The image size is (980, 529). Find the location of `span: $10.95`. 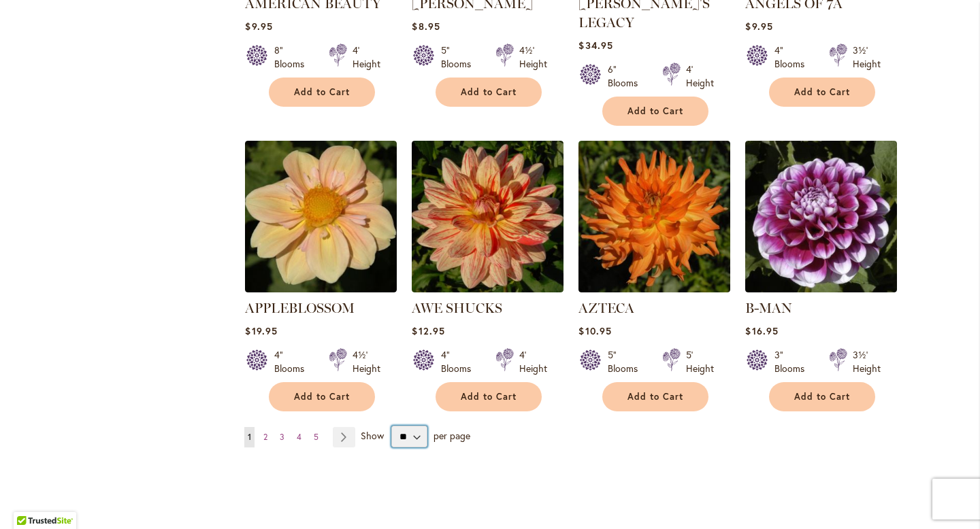

span: $10.95 is located at coordinates (595, 331).